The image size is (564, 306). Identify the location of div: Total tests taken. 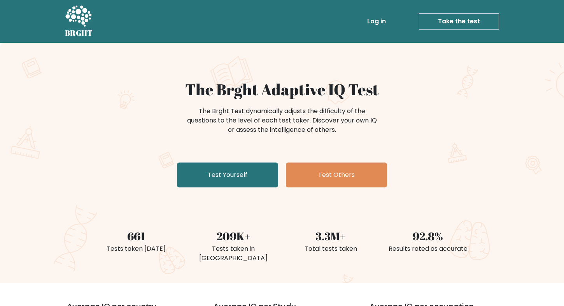
(331, 249).